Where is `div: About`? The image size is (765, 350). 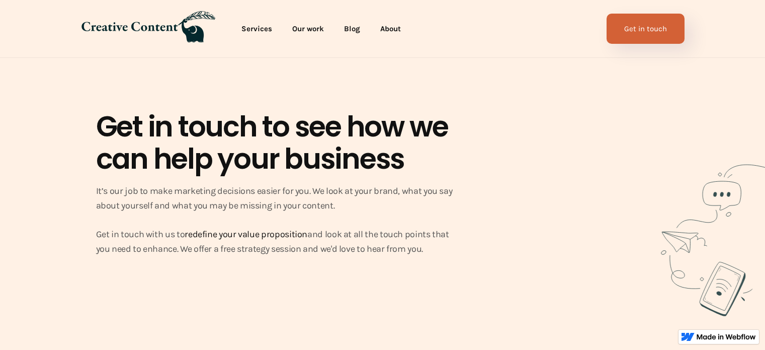
div: About is located at coordinates (390, 29).